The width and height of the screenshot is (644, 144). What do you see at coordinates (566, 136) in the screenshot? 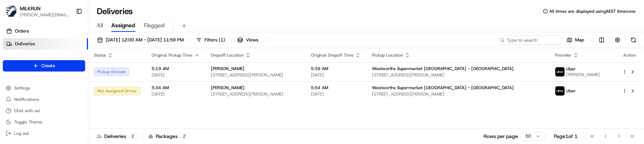
I see `div: Page 1 of 1` at bounding box center [566, 136].